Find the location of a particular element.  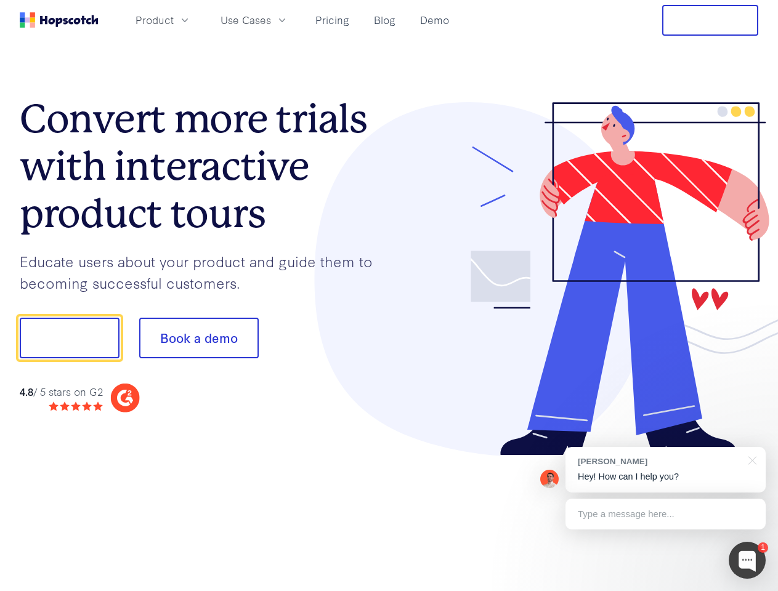

a: Blog is located at coordinates (384, 20).